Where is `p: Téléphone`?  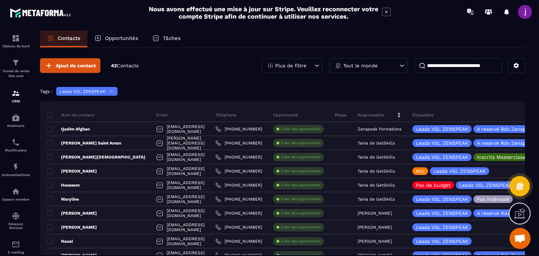
p: Téléphone is located at coordinates (226, 115).